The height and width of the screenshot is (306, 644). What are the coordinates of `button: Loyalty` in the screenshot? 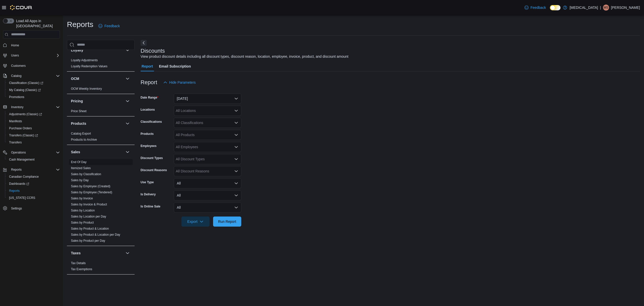 It's located at (97, 50).